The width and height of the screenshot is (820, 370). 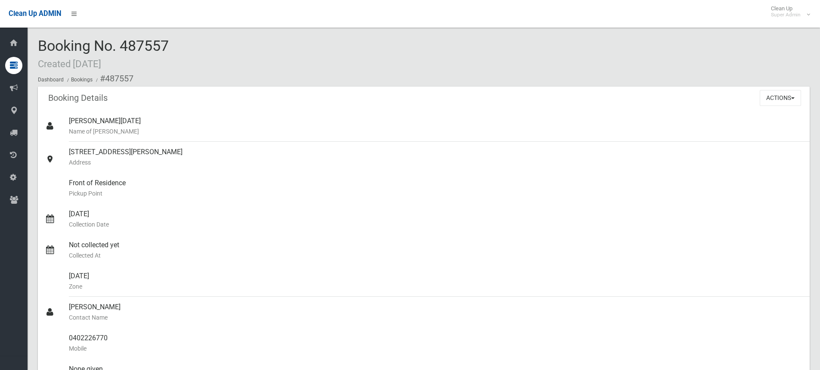 I want to click on a: Dashboard, so click(x=51, y=80).